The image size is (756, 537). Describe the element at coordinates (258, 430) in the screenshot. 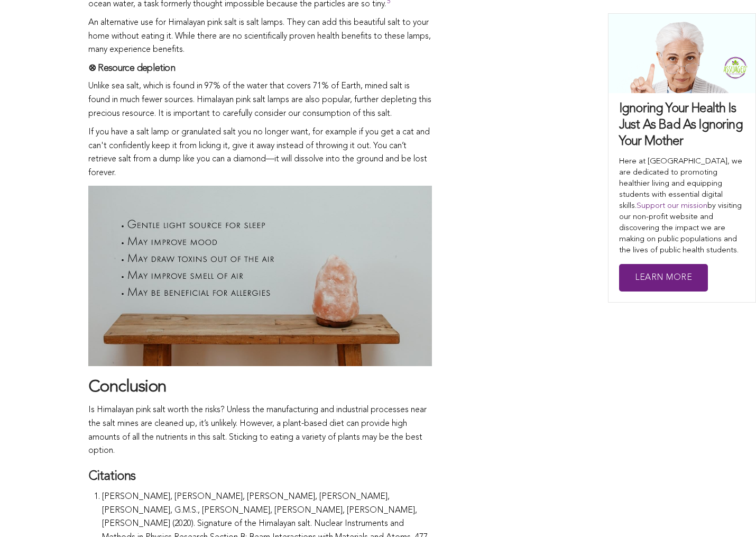

I see `span: Is Himalayan pink salt worth the risks? Unless the manufacturing and industrial processes near th...` at that location.